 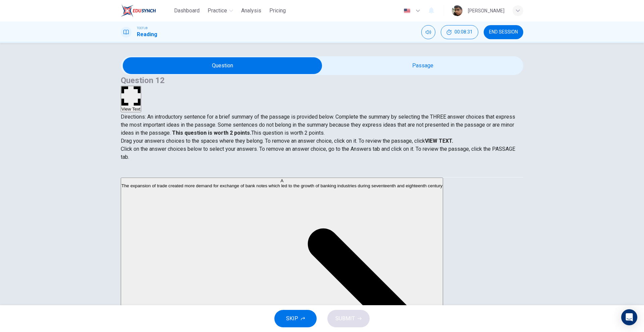 I want to click on button: END SESSION, so click(x=503, y=32).